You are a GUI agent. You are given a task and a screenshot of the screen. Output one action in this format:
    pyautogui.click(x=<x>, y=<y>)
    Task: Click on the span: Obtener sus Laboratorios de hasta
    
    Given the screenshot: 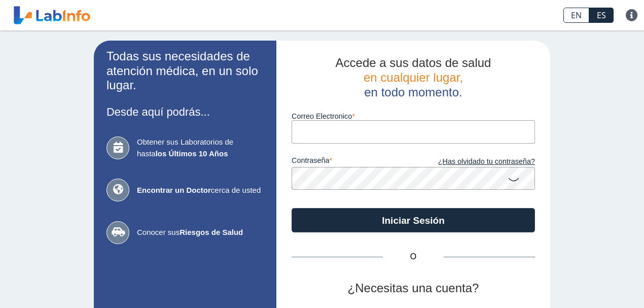 What is the action you would take?
    pyautogui.click(x=200, y=148)
    